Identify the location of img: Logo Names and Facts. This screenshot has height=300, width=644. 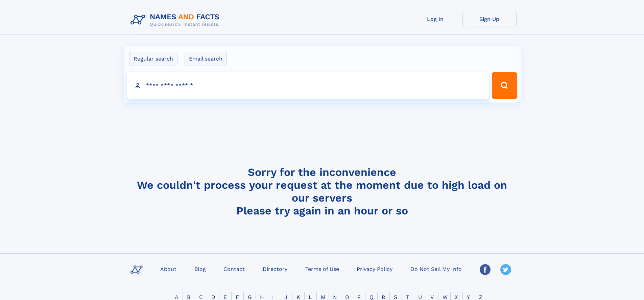
(176, 20).